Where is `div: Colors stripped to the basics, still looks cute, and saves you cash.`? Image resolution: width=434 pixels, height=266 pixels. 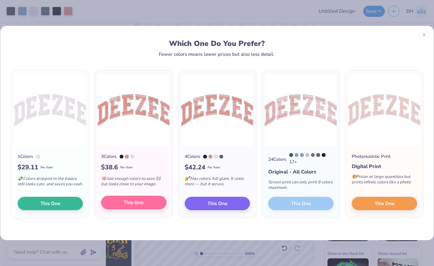 div: Colors stripped to the basics, still looks cute, and saves you cash. is located at coordinates (50, 183).